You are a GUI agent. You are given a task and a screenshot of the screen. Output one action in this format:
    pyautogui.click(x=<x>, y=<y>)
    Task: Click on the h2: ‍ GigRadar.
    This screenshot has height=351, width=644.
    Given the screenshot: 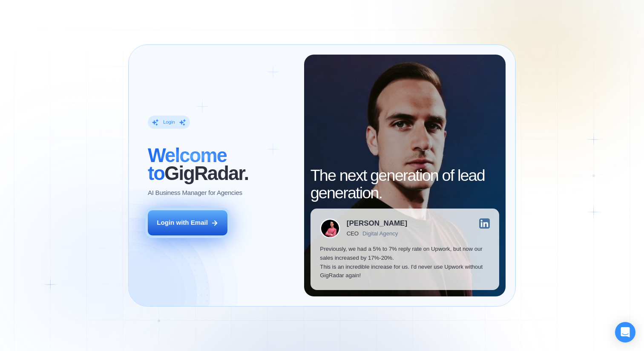 What is the action you would take?
    pyautogui.click(x=221, y=164)
    